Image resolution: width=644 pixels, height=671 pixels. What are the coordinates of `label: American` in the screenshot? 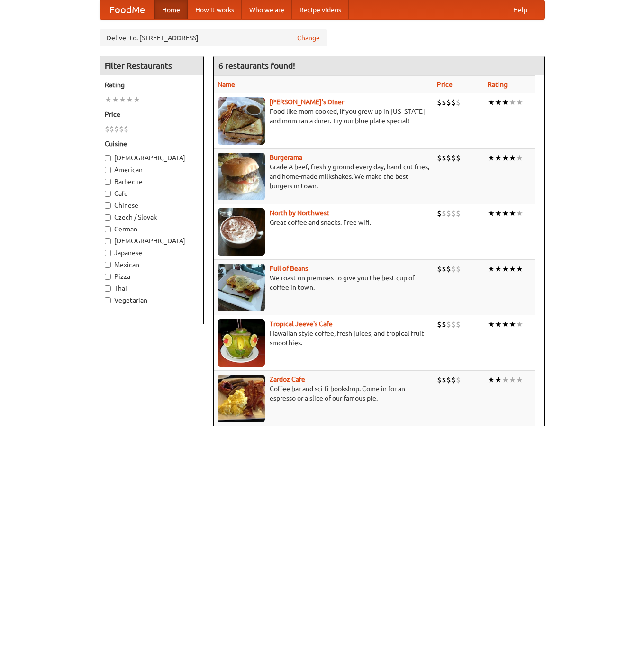 It's located at (152, 170).